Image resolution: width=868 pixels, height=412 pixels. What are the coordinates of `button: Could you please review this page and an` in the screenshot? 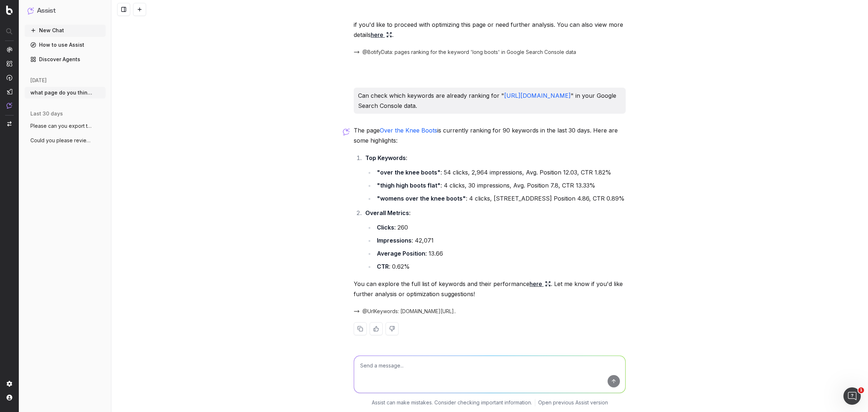 It's located at (66, 140).